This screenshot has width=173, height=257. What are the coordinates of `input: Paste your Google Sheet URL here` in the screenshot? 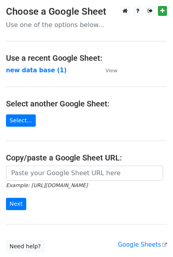 It's located at (84, 173).